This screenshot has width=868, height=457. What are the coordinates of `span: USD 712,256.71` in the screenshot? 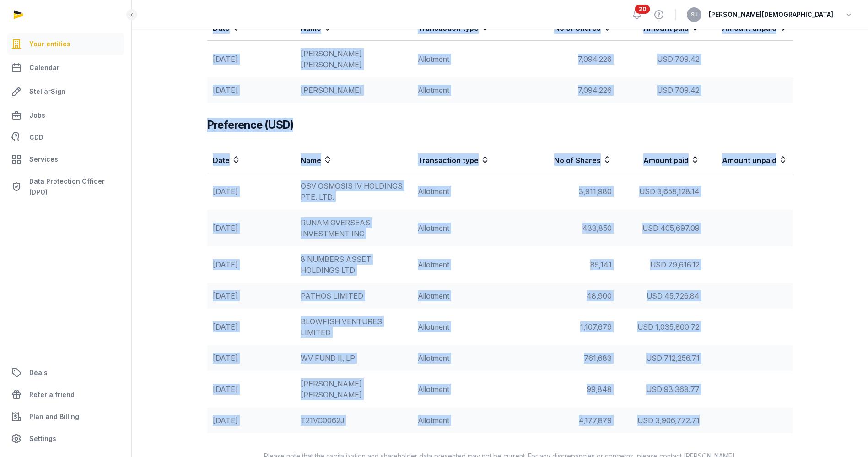 It's located at (672, 358).